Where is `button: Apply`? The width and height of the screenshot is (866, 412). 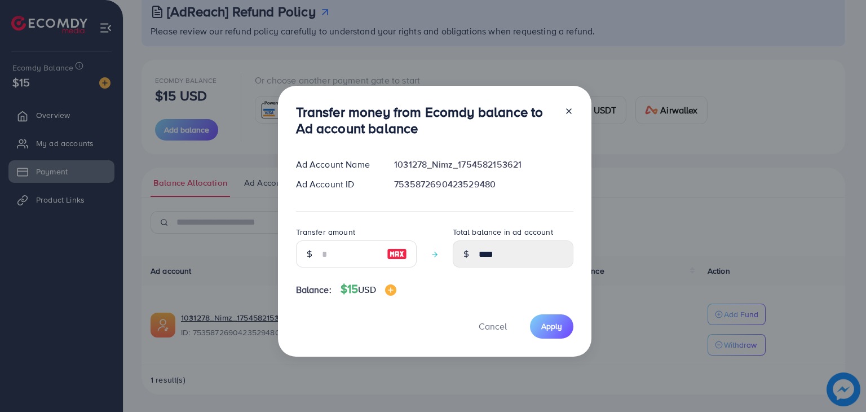
button: Apply is located at coordinates (551, 326).